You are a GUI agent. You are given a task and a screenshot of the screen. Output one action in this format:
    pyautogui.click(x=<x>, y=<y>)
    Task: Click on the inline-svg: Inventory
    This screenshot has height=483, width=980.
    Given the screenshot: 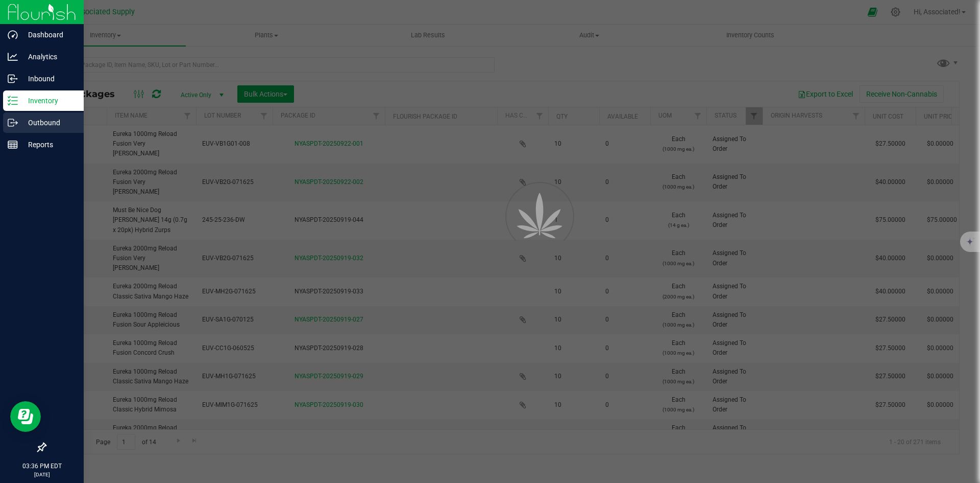 What is the action you would take?
    pyautogui.click(x=13, y=100)
    